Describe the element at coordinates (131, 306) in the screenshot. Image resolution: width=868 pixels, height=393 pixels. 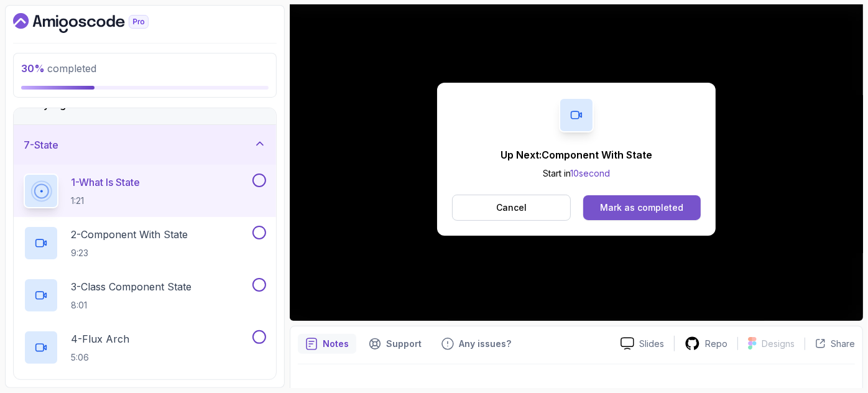
I see `p: 8:01` at that location.